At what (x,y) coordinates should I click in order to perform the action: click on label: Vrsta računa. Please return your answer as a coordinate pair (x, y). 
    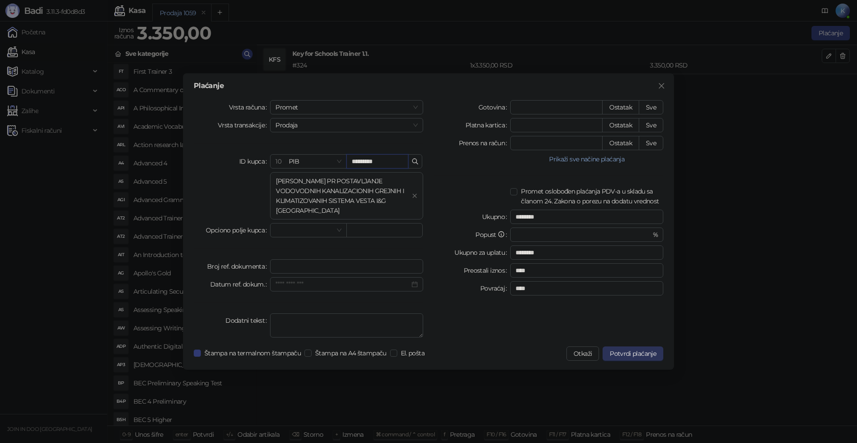
    Looking at the image, I should click on (250, 107).